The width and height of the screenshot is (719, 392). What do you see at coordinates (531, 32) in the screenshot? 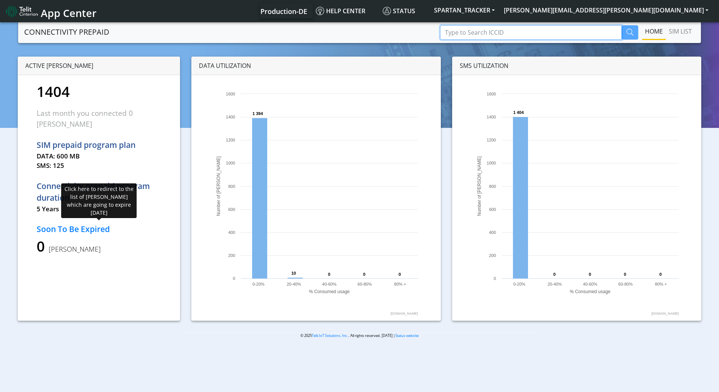
I see `input: Type to Search ICCID` at bounding box center [531, 32].